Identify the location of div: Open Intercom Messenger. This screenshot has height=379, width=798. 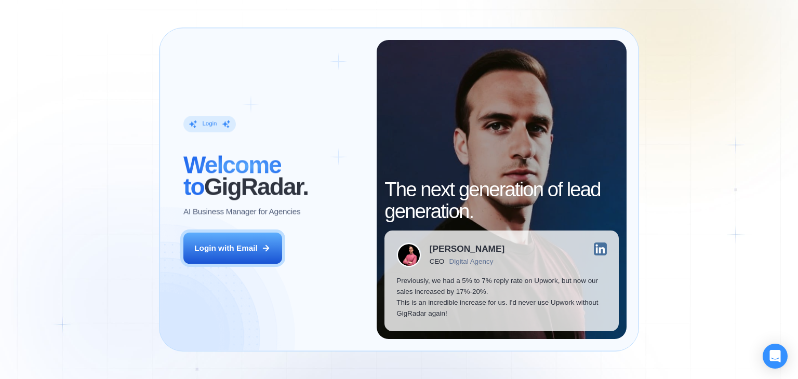
(775, 356).